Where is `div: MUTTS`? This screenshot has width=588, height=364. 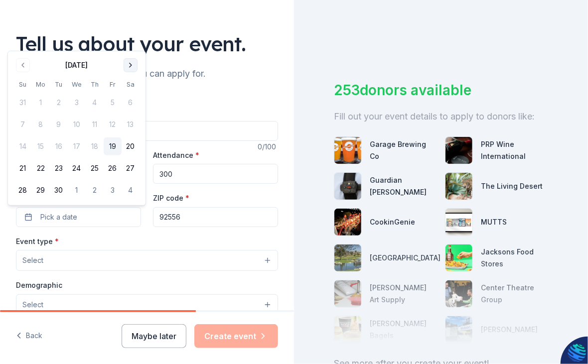
div: MUTTS is located at coordinates (494, 222).